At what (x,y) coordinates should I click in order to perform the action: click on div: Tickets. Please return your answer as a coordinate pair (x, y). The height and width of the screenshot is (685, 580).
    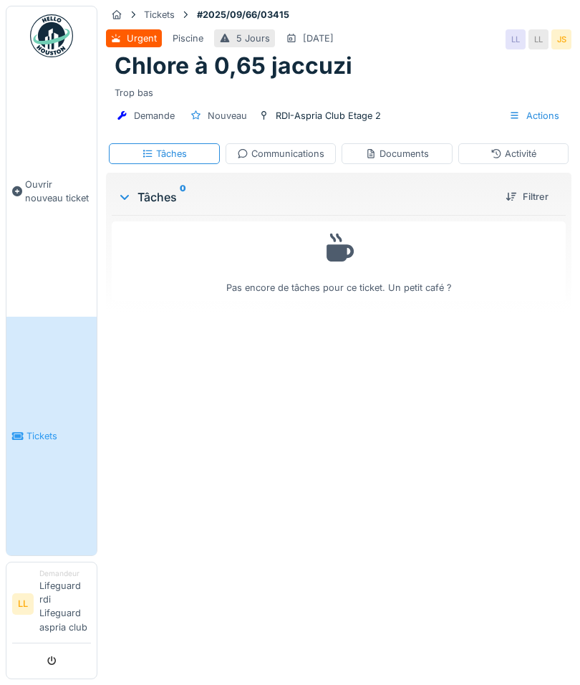
    Looking at the image, I should click on (159, 14).